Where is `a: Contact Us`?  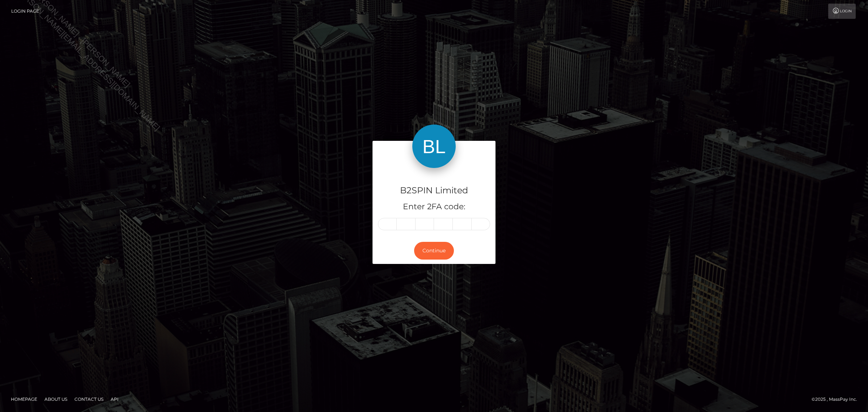 a: Contact Us is located at coordinates (89, 399).